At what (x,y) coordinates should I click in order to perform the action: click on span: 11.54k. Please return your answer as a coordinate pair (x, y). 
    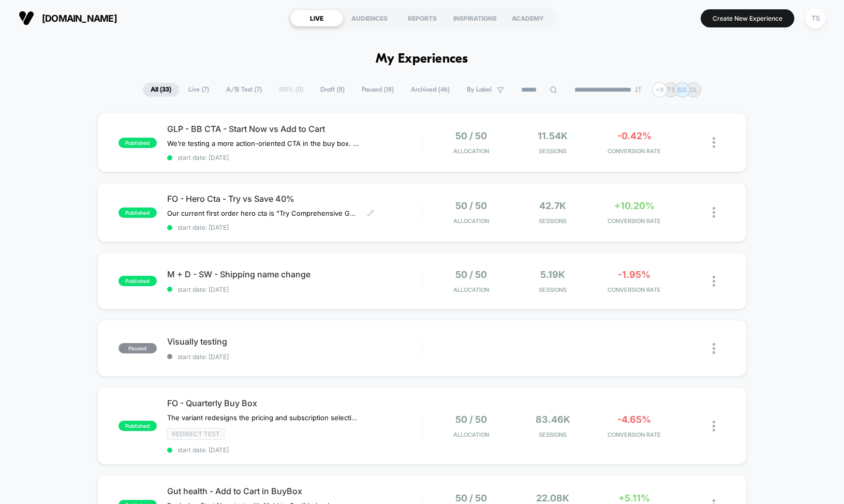
    Looking at the image, I should click on (553, 136).